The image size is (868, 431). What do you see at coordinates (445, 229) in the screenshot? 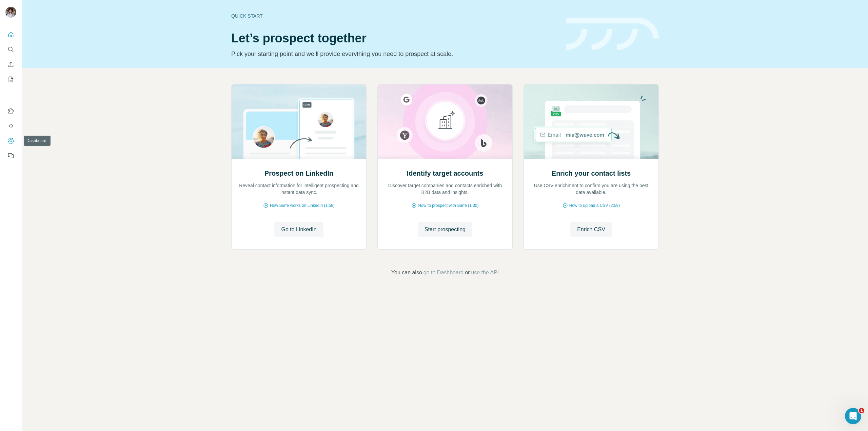
I see `button: Start prospecting` at bounding box center [445, 229].